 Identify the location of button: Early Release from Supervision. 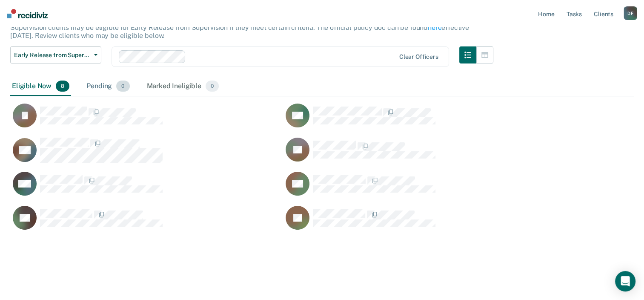
(56, 55).